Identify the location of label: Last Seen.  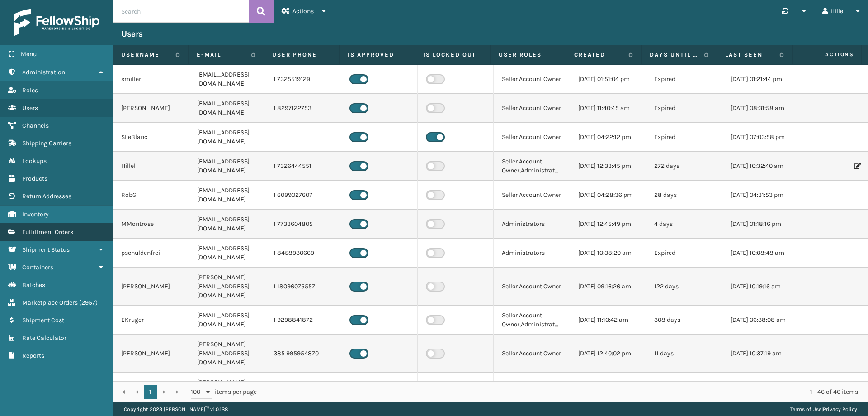
(750, 55).